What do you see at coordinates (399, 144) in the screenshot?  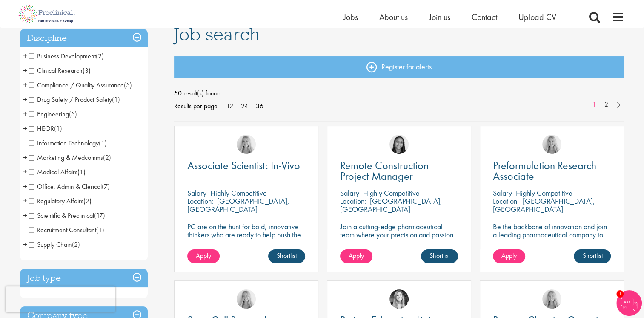 I see `img: Eloise Coly` at bounding box center [399, 144].